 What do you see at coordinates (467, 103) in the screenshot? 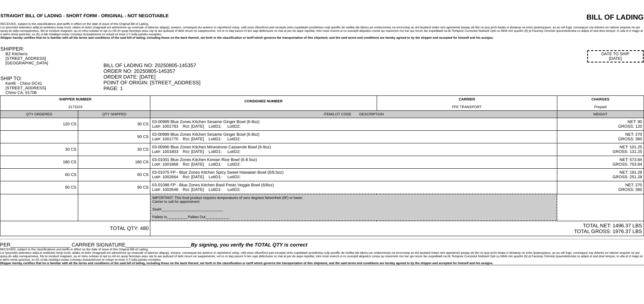
I see `td: CARRIER` at bounding box center [467, 103].